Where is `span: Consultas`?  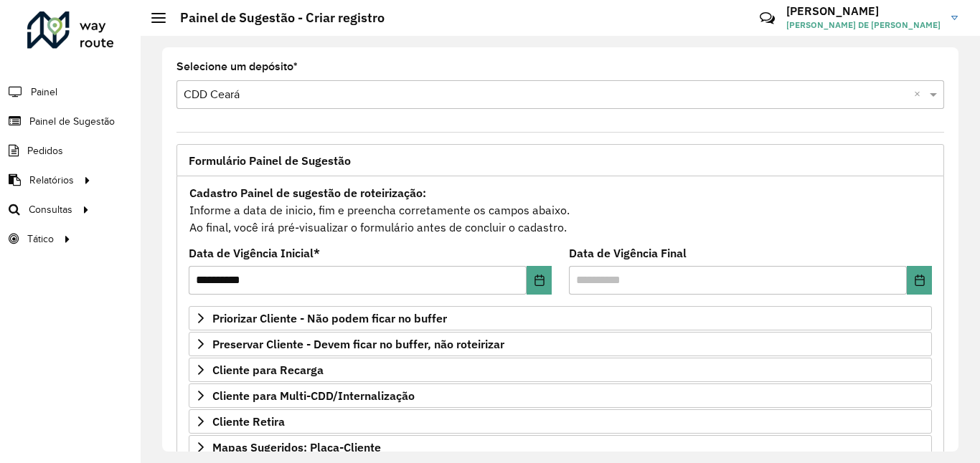 span: Consultas is located at coordinates (51, 209).